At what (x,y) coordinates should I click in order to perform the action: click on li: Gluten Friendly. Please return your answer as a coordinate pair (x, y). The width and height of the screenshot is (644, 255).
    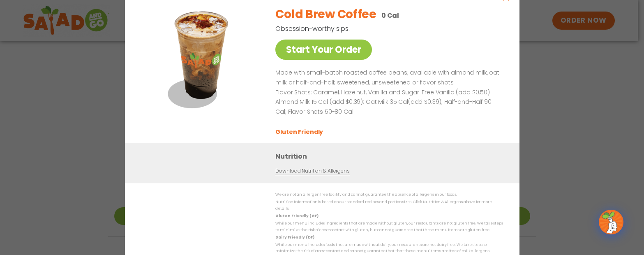
    Looking at the image, I should click on (299, 131).